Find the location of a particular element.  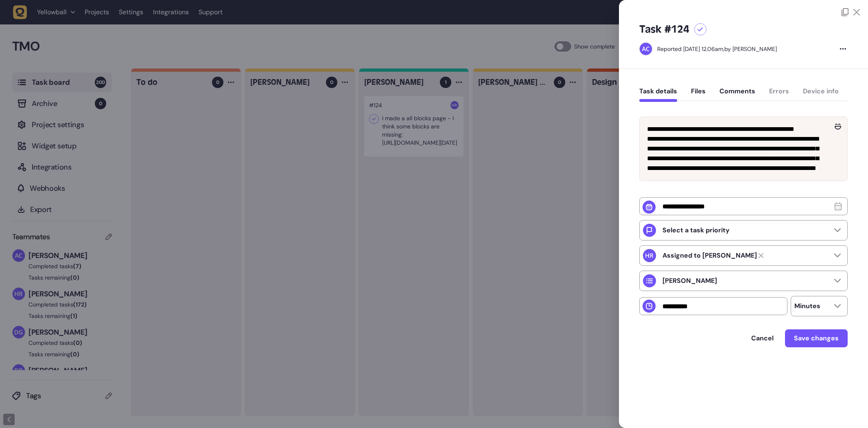

button: Files is located at coordinates (698, 95).